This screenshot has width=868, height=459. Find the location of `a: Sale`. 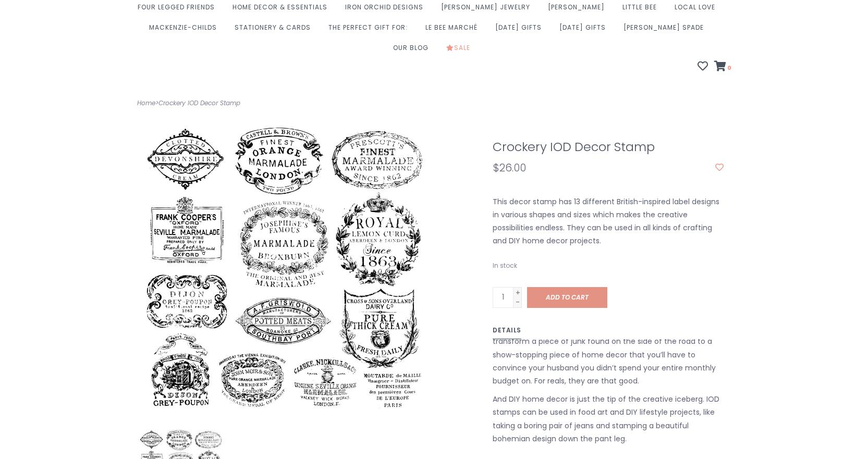

a: Sale is located at coordinates (461, 50).